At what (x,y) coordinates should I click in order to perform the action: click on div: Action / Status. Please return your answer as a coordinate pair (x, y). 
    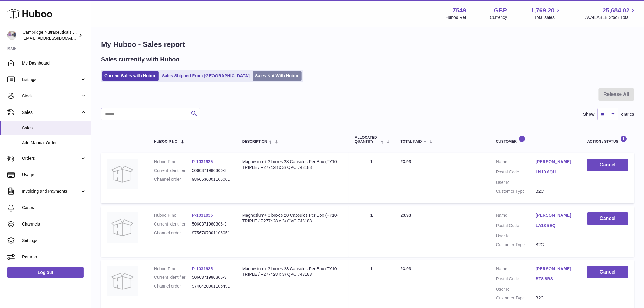
    Looking at the image, I should click on (607, 139).